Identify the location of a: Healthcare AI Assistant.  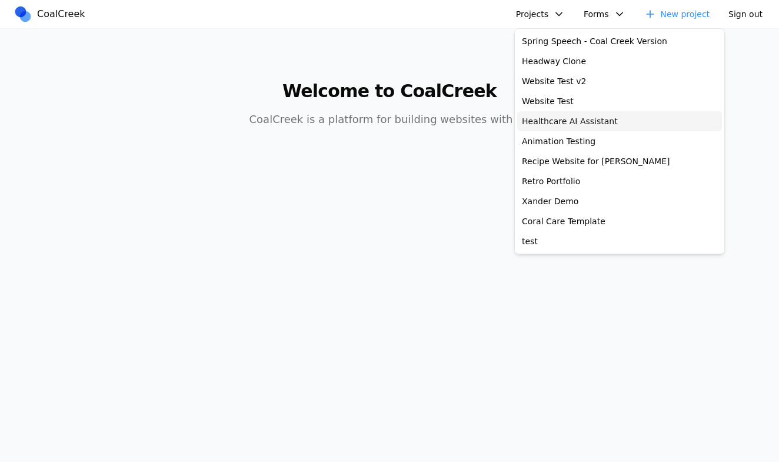
(619, 121).